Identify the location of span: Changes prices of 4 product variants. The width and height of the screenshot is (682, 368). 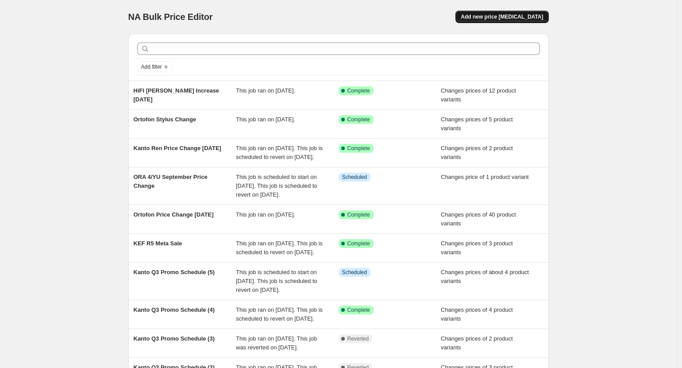
(476, 314).